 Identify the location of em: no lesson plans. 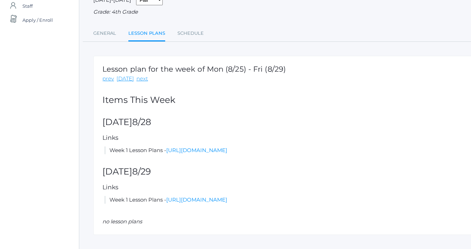
(122, 221).